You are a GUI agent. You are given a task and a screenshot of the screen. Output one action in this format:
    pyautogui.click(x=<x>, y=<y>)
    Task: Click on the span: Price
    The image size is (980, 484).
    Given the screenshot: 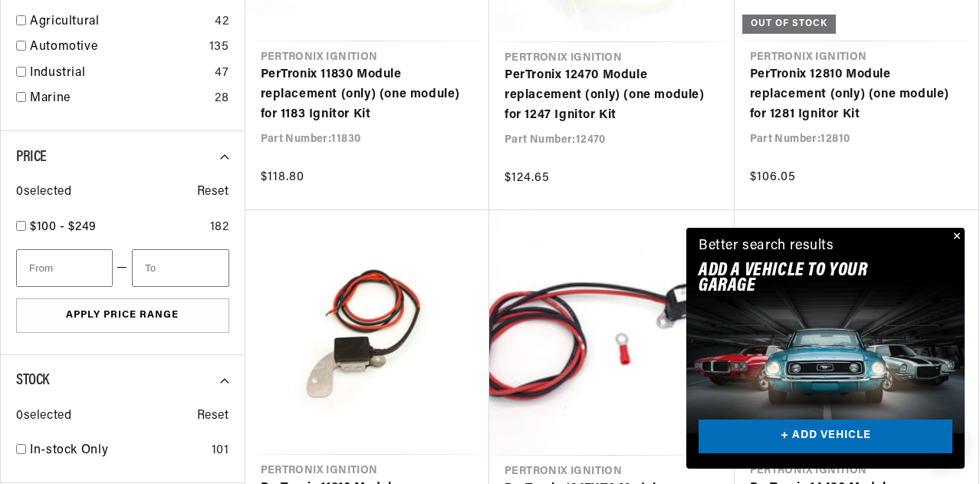 What is the action you would take?
    pyautogui.click(x=31, y=157)
    